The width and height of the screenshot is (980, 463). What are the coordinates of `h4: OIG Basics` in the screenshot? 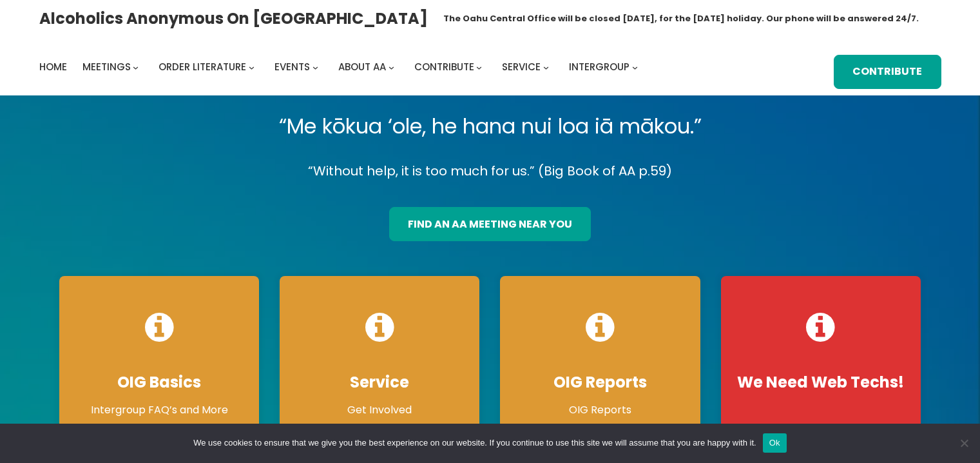 It's located at (159, 382).